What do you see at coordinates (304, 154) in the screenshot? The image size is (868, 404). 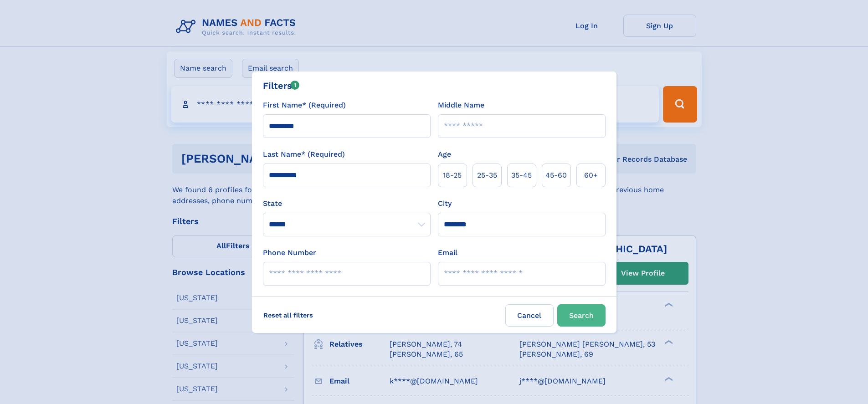 I see `label: Last Name* (Required)` at bounding box center [304, 154].